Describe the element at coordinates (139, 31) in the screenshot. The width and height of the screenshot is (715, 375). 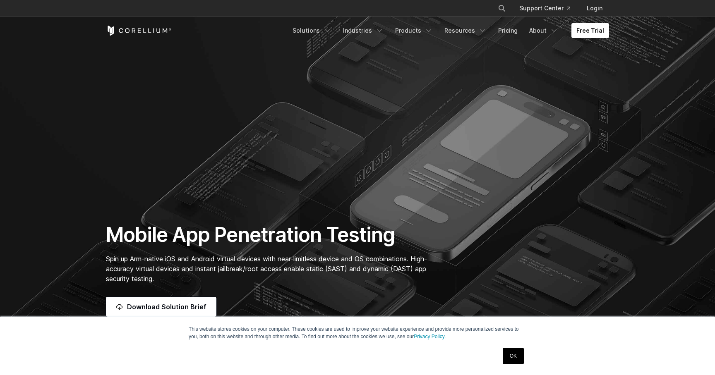
I see `a: Corellium Home` at that location.